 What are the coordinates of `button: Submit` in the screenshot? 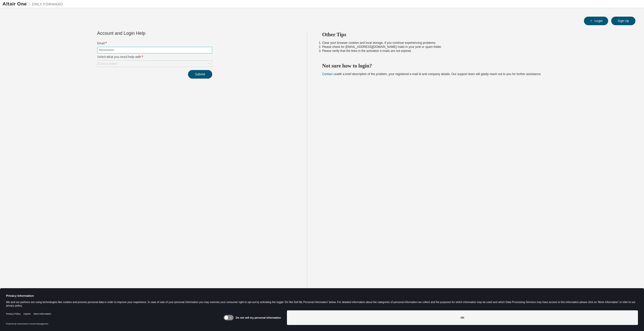 It's located at (200, 74).